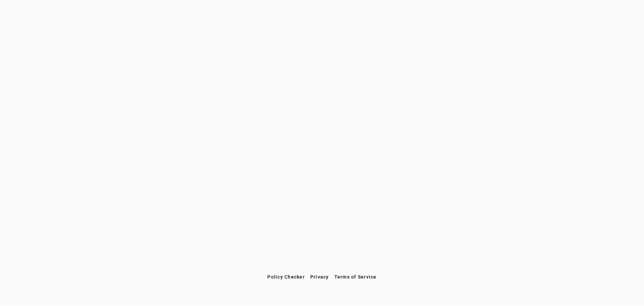 The image size is (644, 305). What do you see at coordinates (320, 277) in the screenshot?
I see `span: Privacy` at bounding box center [320, 277].